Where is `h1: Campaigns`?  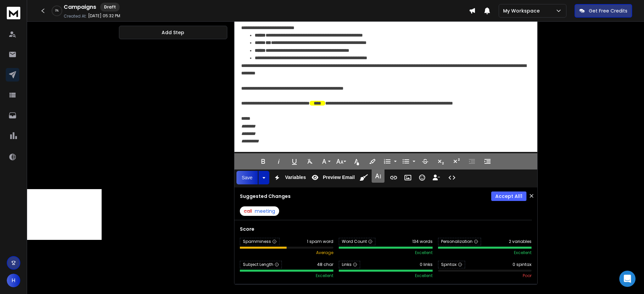 h1: Campaigns is located at coordinates (80, 7).